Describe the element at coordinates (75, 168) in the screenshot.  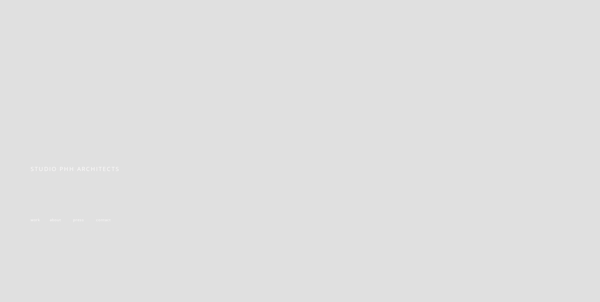
I see `span: STUDIO PHH ARCHITECTS` at that location.